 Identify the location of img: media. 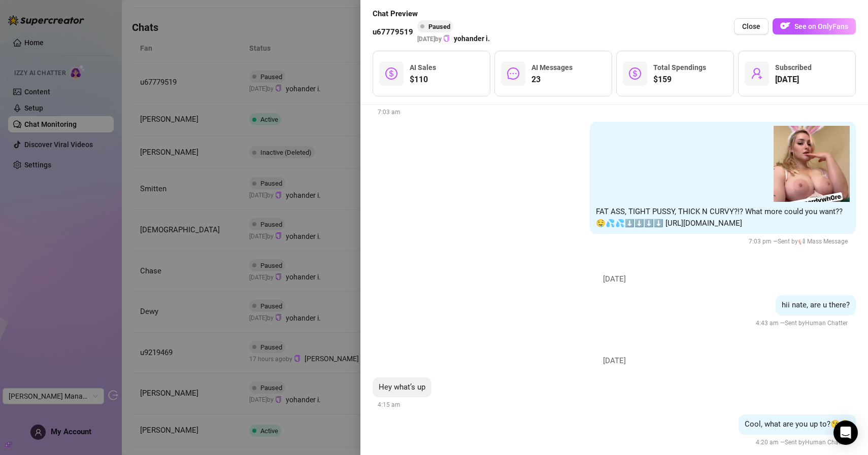
(811, 164).